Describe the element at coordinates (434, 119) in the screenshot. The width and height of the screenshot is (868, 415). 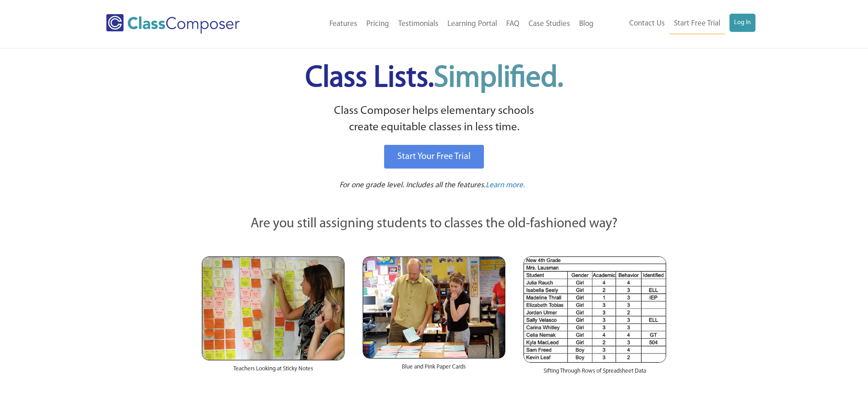
I see `p: Class Composer helps elementary schools create equitable classes in less time.` at that location.